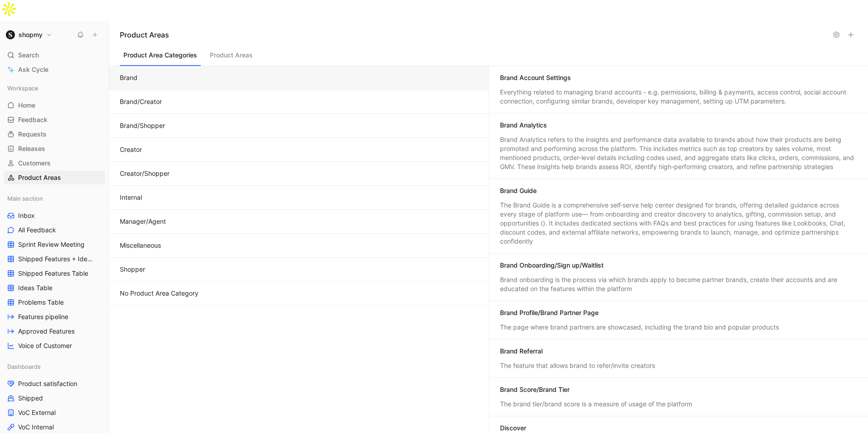  What do you see at coordinates (299, 269) in the screenshot?
I see `button: Shopper` at bounding box center [299, 269].